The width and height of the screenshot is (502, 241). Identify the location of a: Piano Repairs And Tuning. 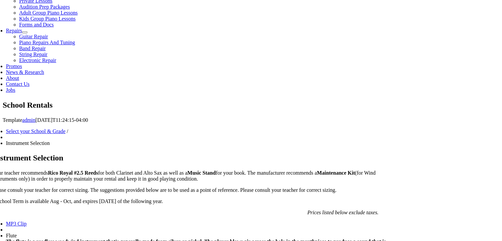
(47, 42).